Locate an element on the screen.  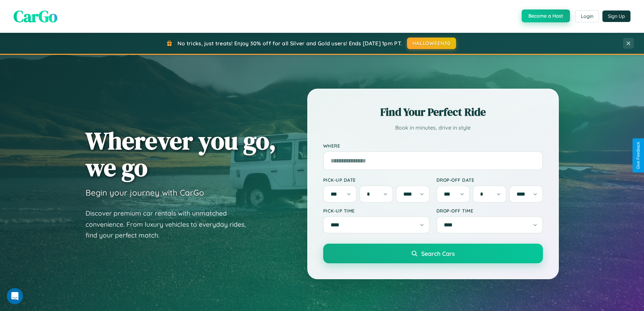
button: HALLOWEEN30 is located at coordinates (431, 43).